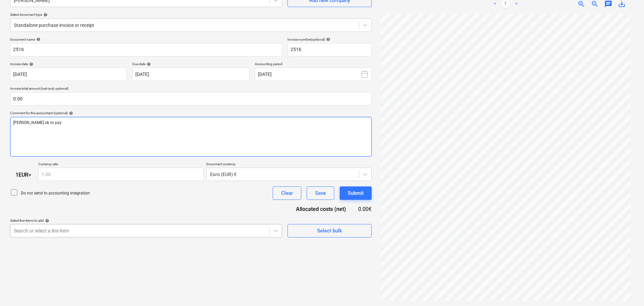  What do you see at coordinates (321, 193) in the screenshot?
I see `button: Save` at bounding box center [321, 193].